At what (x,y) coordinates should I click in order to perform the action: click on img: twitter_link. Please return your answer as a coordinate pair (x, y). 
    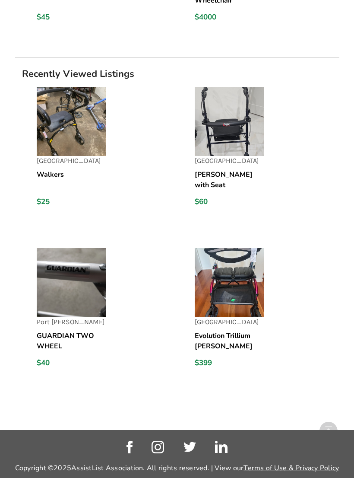
    Looking at the image, I should click on (190, 447).